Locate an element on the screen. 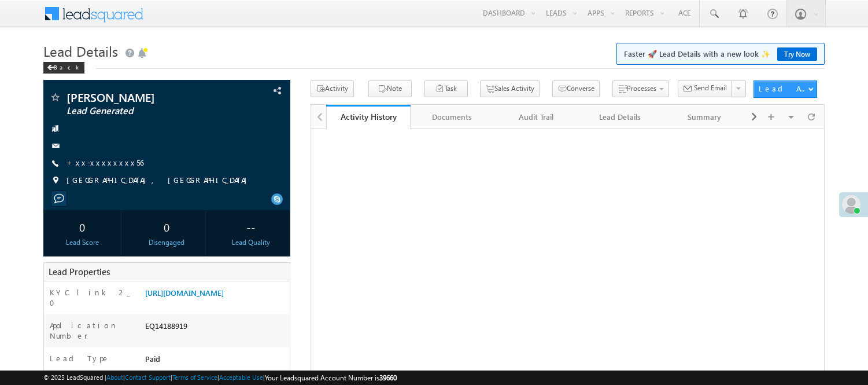 This screenshot has width=868, height=385. div: Documents is located at coordinates (452, 117).